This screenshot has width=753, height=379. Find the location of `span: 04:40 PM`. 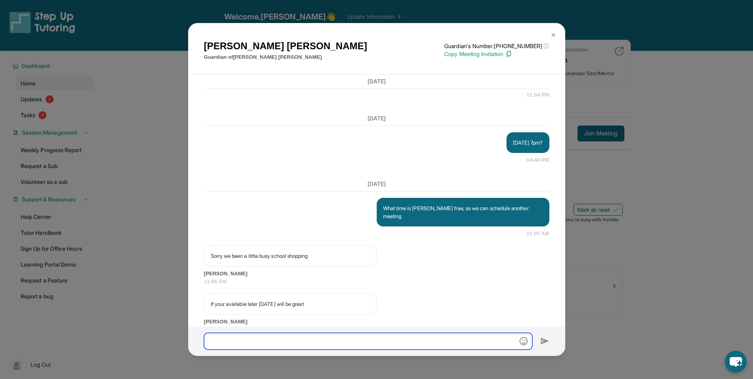

span: 04:40 PM is located at coordinates (538, 160).